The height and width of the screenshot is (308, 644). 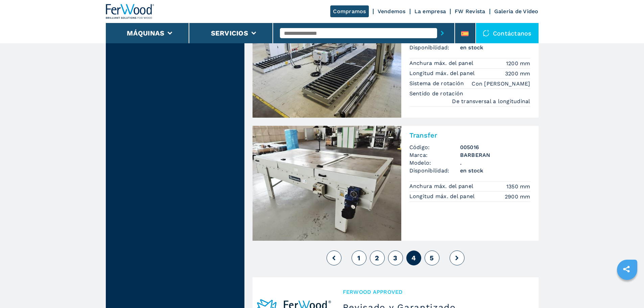 What do you see at coordinates (430, 11) in the screenshot?
I see `a: La empresa` at bounding box center [430, 11].